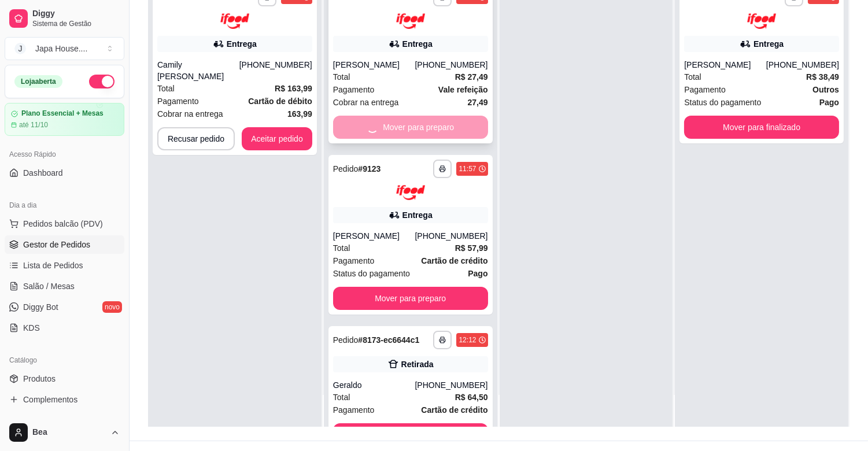  Describe the element at coordinates (64, 379) in the screenshot. I see `a: Produtos` at that location.